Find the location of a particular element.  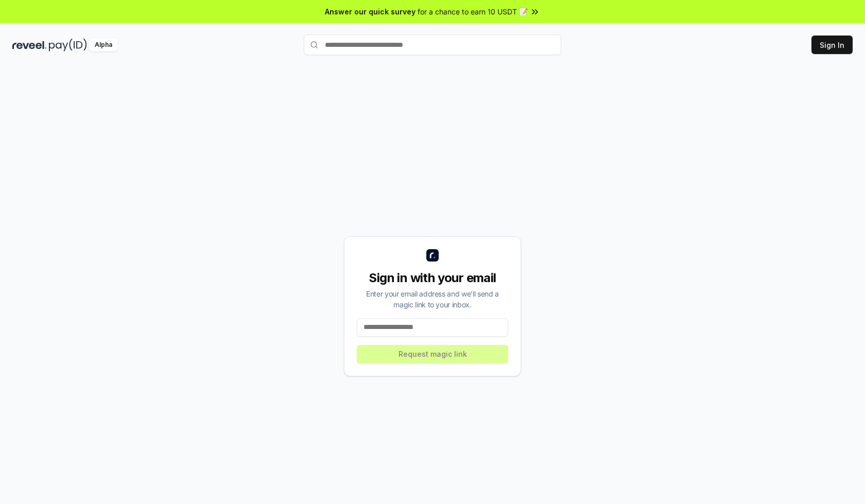

div: Enter your email address and we’ll send a magic link to your inbox. is located at coordinates (432, 299).